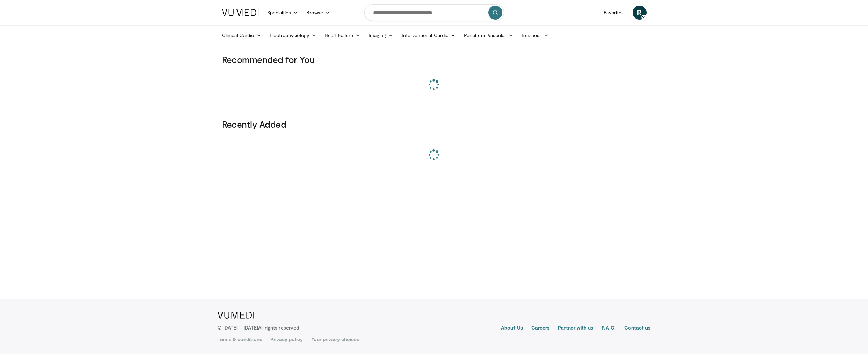  Describe the element at coordinates (638, 328) in the screenshot. I see `a: Contact us` at that location.